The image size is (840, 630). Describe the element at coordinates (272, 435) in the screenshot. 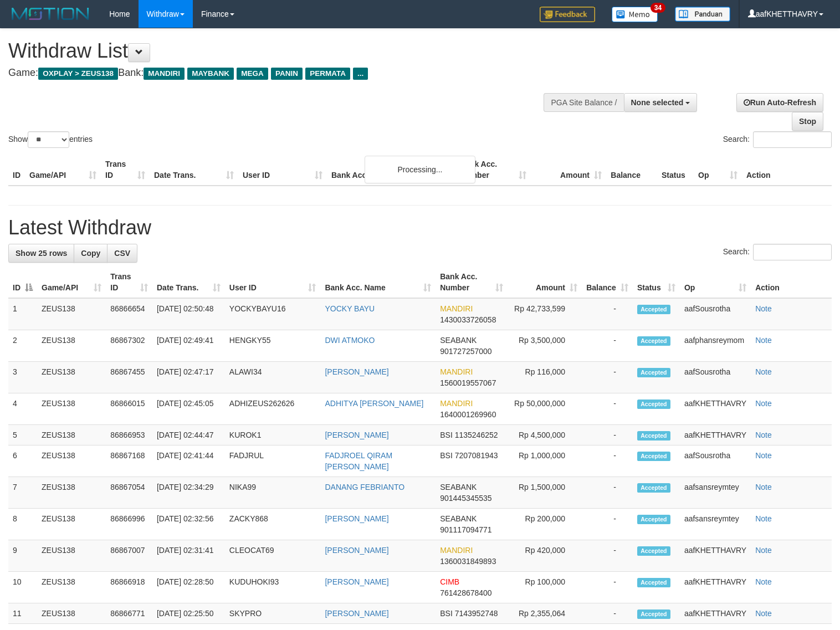

I see `td: KUROK1` at that location.